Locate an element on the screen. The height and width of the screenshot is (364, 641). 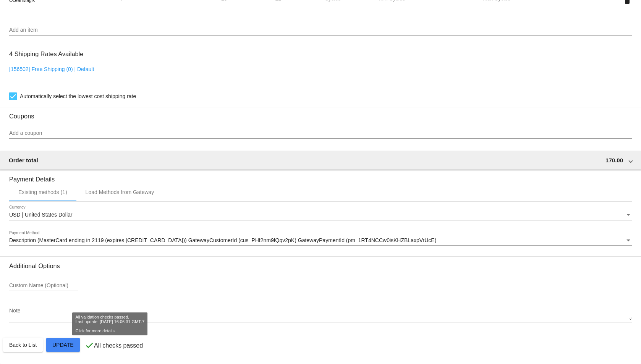
span: Update is located at coordinates (63, 345).